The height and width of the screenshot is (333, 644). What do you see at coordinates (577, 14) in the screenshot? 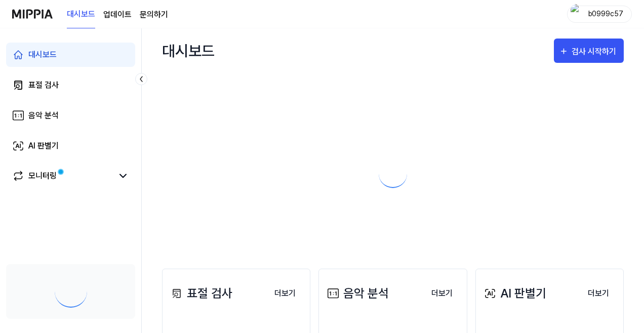
I see `img: profile` at bounding box center [577, 14].